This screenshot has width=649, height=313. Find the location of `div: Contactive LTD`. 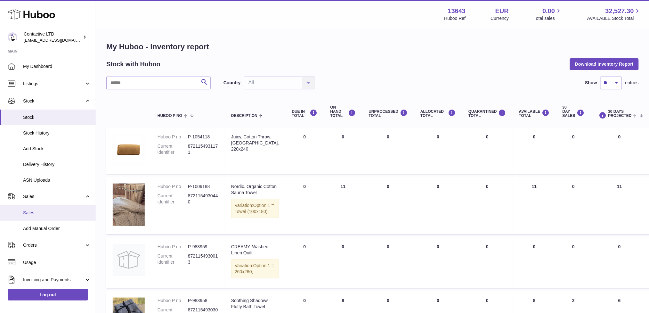

div: Contactive LTD is located at coordinates (53, 37).